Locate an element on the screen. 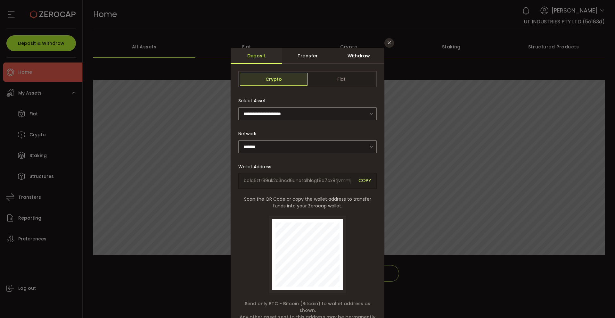 The width and height of the screenshot is (615, 318). label: Select Asset is located at coordinates (254, 101).